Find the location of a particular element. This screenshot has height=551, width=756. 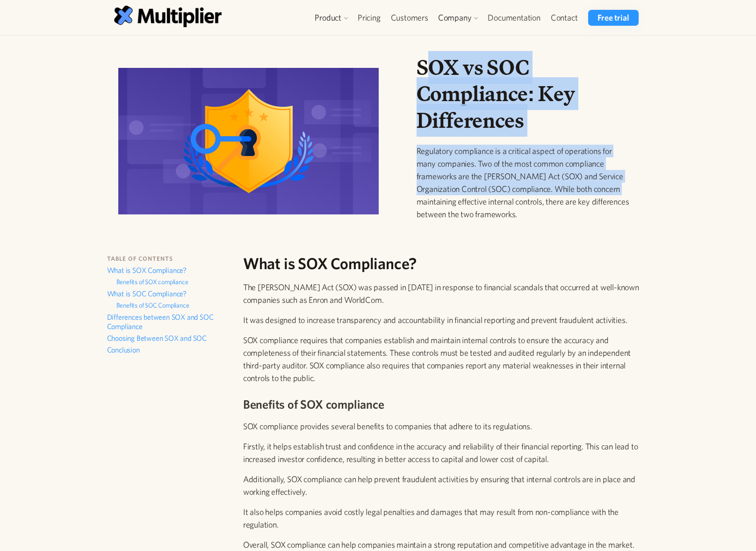

a: What is SOC Compliance? is located at coordinates (170, 294).